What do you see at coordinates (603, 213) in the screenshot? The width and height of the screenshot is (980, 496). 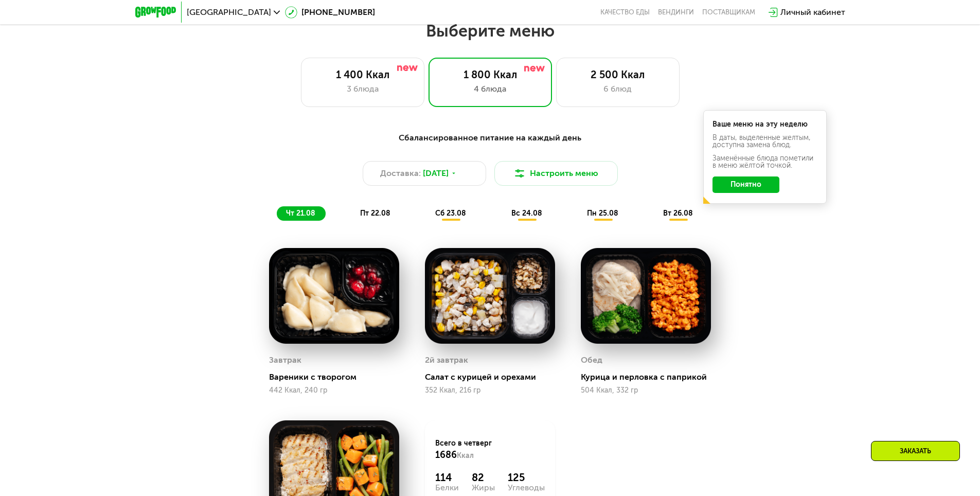 I see `span: пн 25.08` at bounding box center [603, 213].